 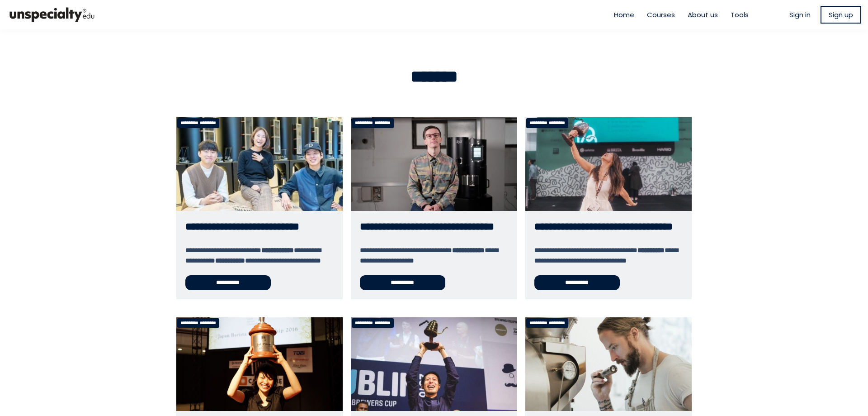 I want to click on span: About us, so click(x=703, y=14).